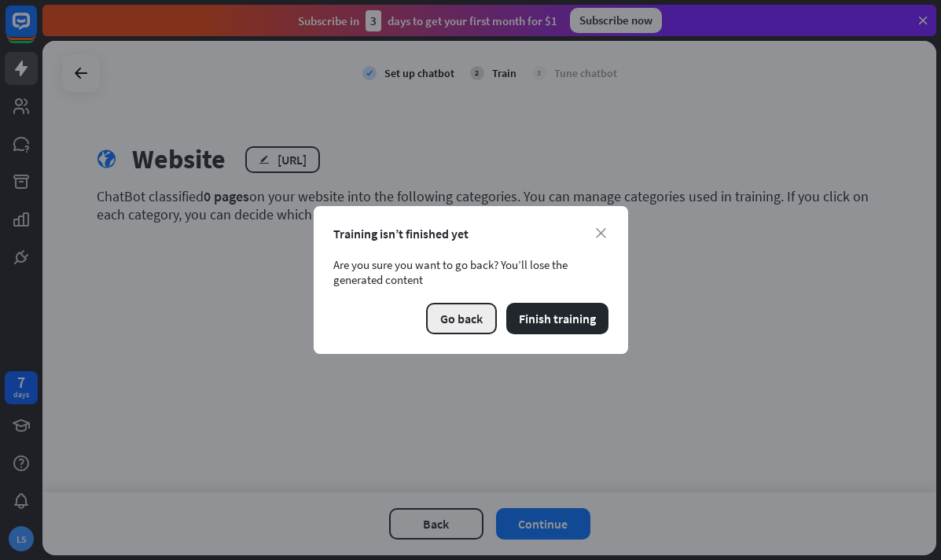 This screenshot has height=560, width=941. What do you see at coordinates (471, 234) in the screenshot?
I see `div: Training isn’t finished yet` at bounding box center [471, 234].